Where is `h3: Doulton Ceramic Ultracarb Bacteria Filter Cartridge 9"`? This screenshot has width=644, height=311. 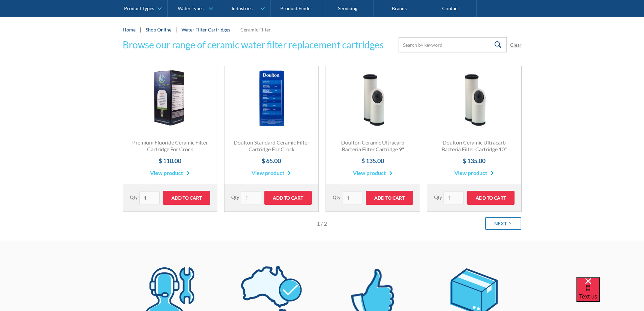
h3: Doulton Ceramic Ultracarb Bacteria Filter Cartridge 9" is located at coordinates (373, 146).